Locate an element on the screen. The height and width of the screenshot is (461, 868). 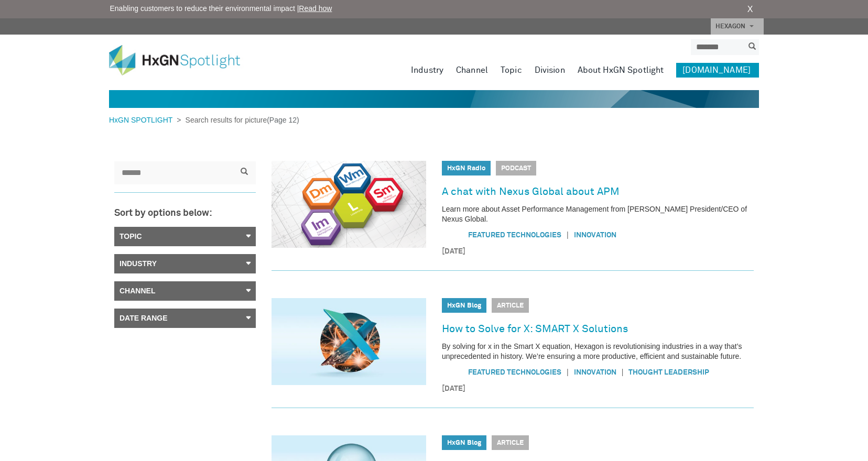
a: How to Solve for X: SMART X Solutions is located at coordinates (535, 329).